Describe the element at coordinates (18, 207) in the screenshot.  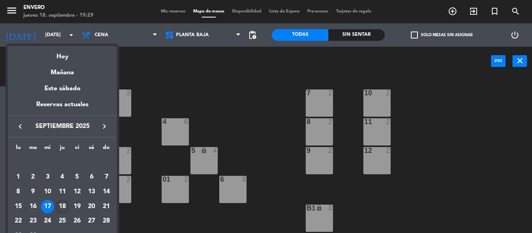
I see `div: 15` at that location.